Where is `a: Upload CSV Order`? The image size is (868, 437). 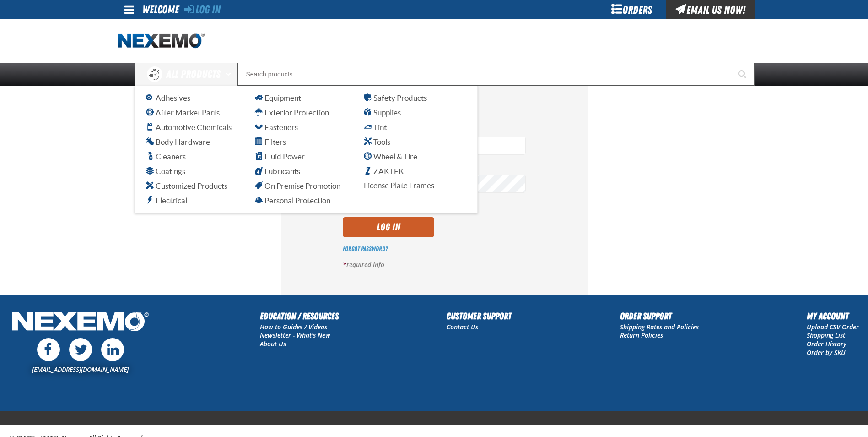
a: Upload CSV Order is located at coordinates (833, 327).